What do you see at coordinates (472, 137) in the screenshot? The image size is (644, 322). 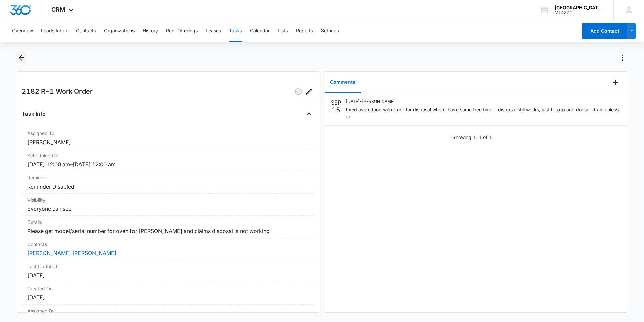 I see `p: Showing 1-1 of 1` at bounding box center [472, 137].